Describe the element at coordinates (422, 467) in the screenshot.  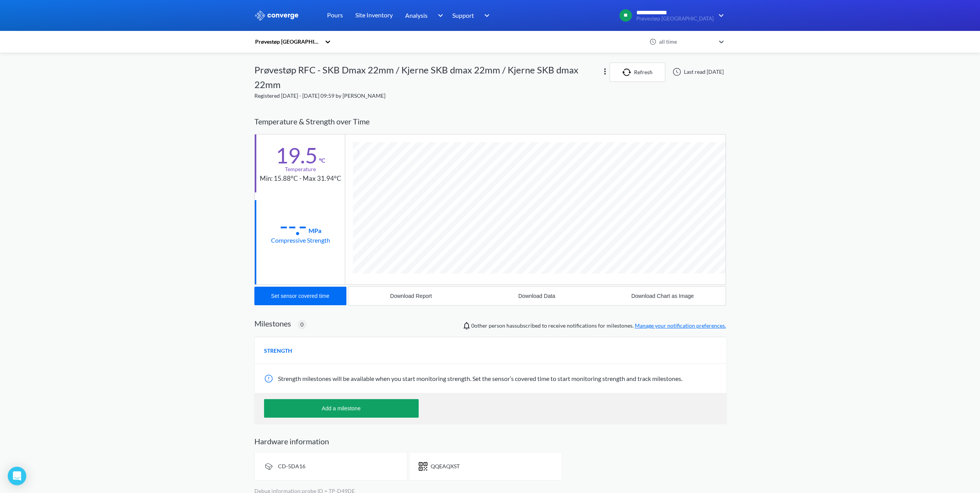
I see `img: icon-short-text.svg` at that location.